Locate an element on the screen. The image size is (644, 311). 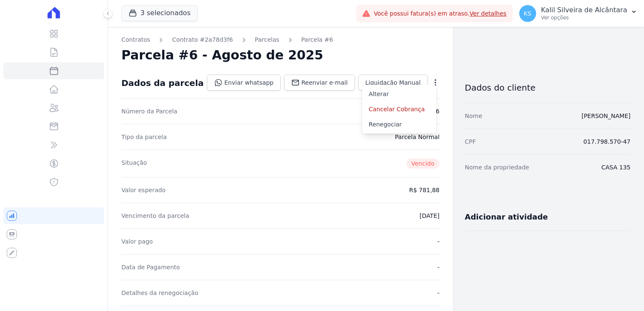
button: 3 selecionados is located at coordinates (159, 13).